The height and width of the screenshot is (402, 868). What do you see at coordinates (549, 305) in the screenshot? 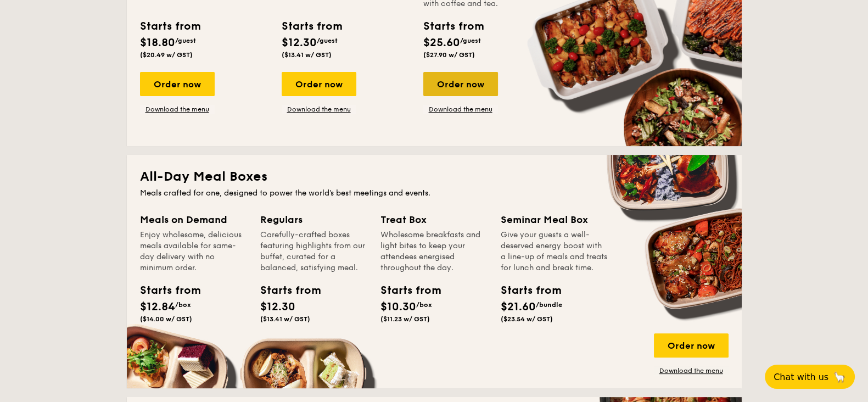
I see `span: /bundle` at bounding box center [549, 305].